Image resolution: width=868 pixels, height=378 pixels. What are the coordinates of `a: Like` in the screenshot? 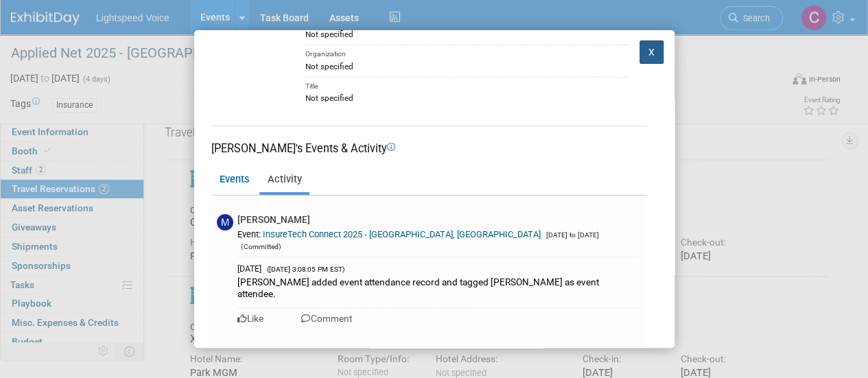 It's located at (250, 318).